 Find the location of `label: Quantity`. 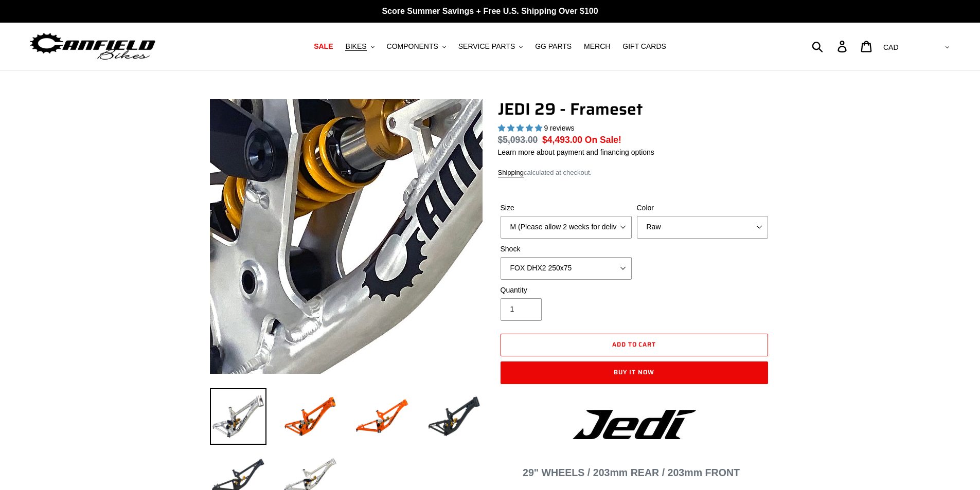

label: Quantity is located at coordinates (566, 290).